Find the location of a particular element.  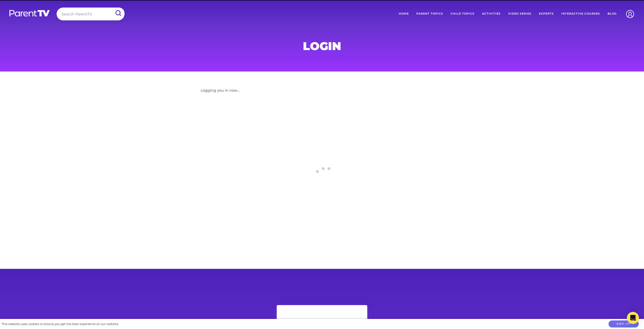

a: Child Topics is located at coordinates (462, 14).